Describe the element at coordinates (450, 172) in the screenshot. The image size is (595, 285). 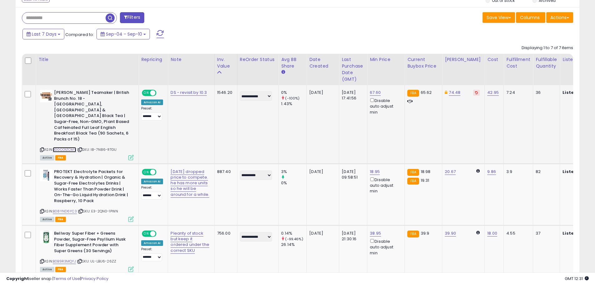
I see `a: 20.67` at that location.